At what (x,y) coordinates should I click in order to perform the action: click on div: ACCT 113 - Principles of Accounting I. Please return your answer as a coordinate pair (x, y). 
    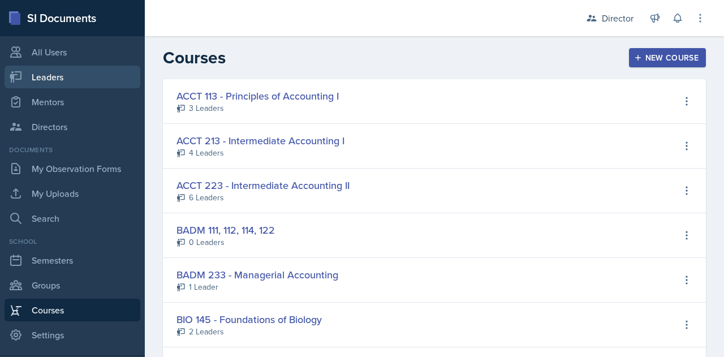
    Looking at the image, I should click on (257, 96).